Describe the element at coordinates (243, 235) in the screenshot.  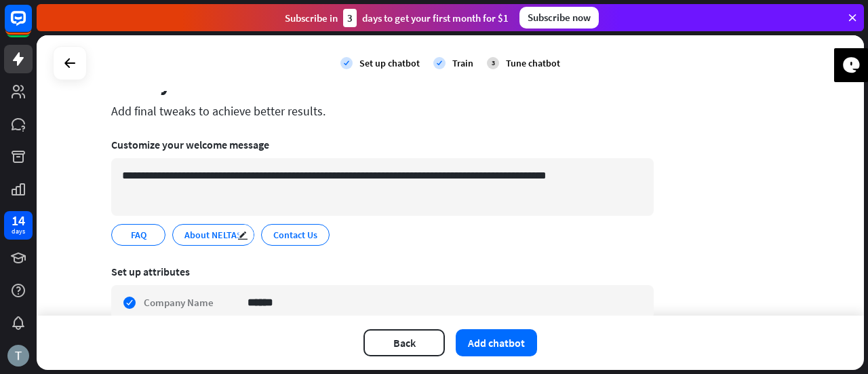
I see `i: edit` at that location.